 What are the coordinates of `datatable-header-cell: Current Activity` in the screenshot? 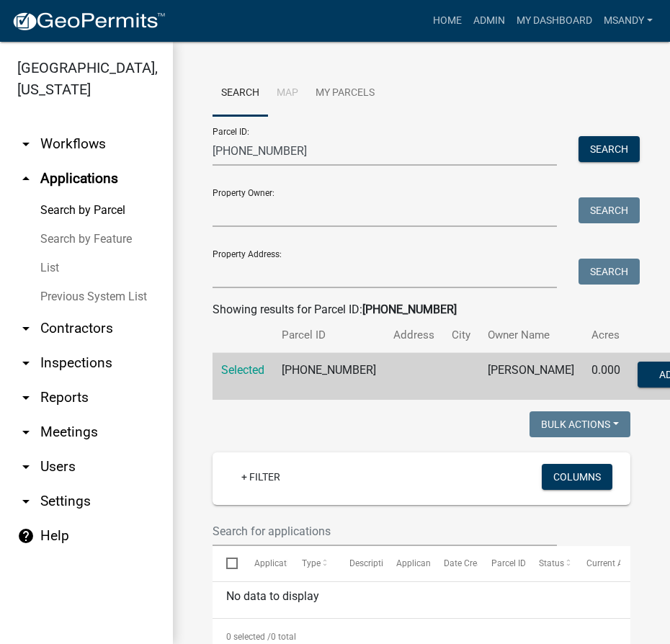 It's located at (596, 564).